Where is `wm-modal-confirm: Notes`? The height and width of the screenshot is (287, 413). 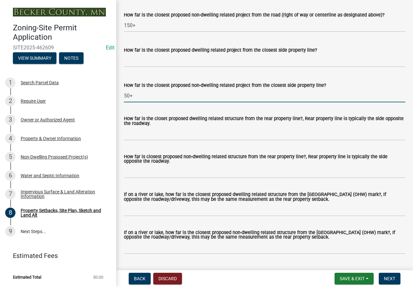 wm-modal-confirm: Notes is located at coordinates (71, 58).